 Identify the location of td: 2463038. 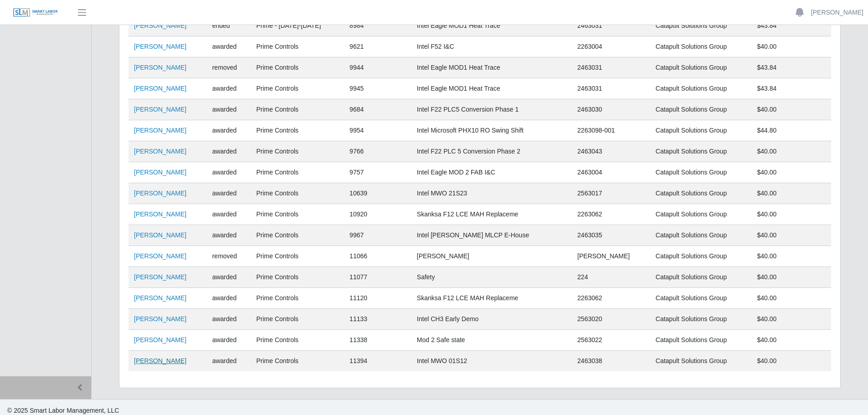
(611, 361).